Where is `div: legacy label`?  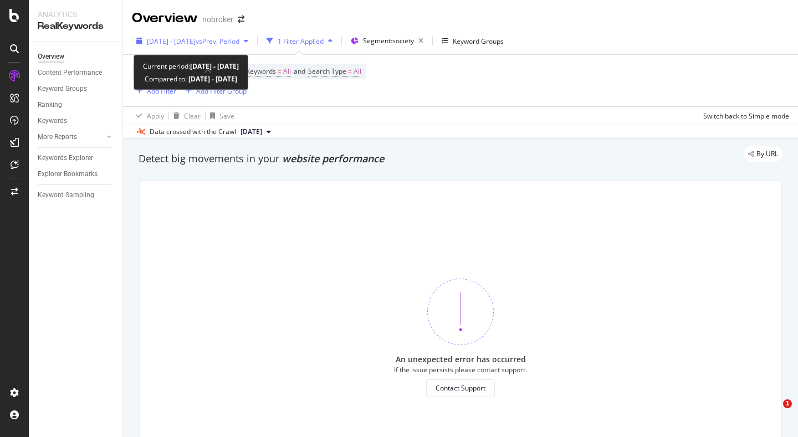 div: legacy label is located at coordinates (763, 154).